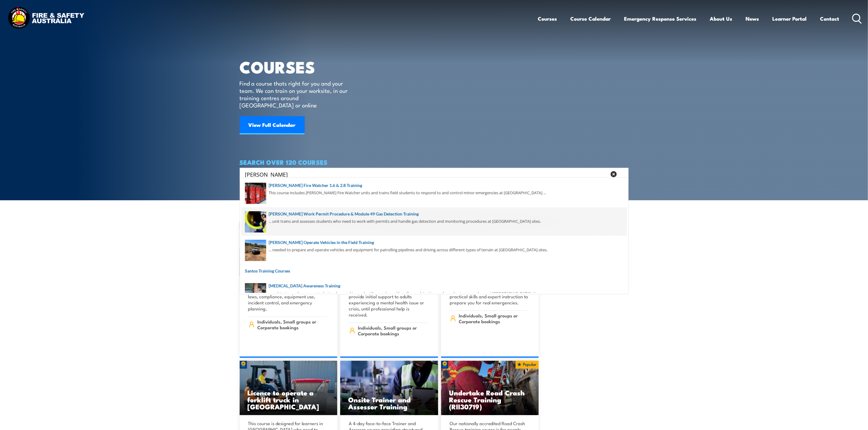  What do you see at coordinates (661, 19) in the screenshot?
I see `a: Emergency Response Services` at bounding box center [661, 19].